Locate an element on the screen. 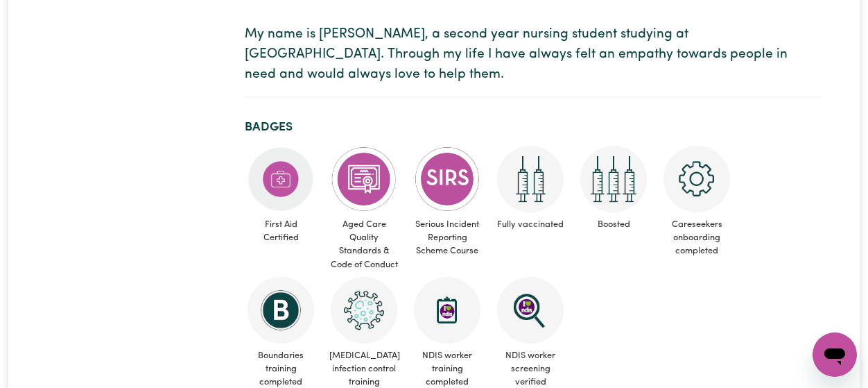  img: Care and support worker has completed First Aid Certification is located at coordinates (281, 179).